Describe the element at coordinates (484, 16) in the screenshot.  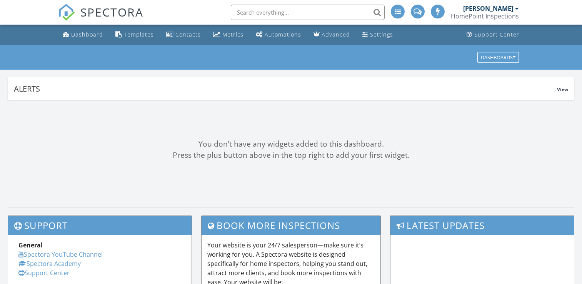
I see `div: HomePoint Inspections` at that location.